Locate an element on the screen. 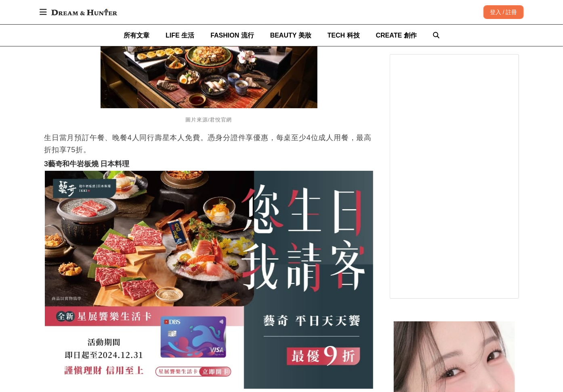  span: 圖片來源/君悅官網 is located at coordinates (209, 119).